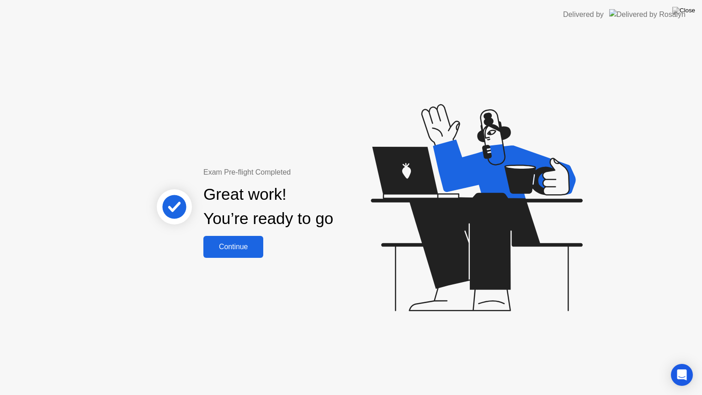 Image resolution: width=702 pixels, height=395 pixels. I want to click on div: Great work! You’re ready to go, so click(268, 207).